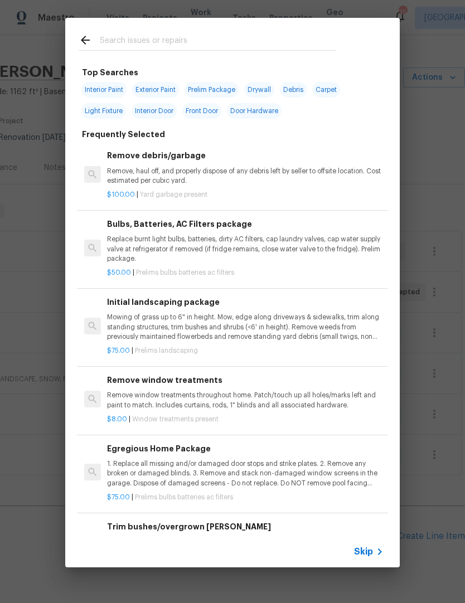 The width and height of the screenshot is (465, 603). Describe the element at coordinates (245, 155) in the screenshot. I see `h6: Remove debris/garbage` at that location.